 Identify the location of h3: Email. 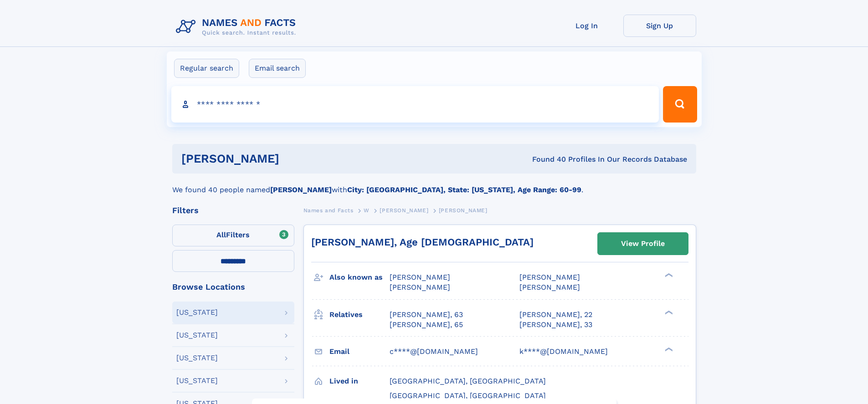
(359, 351).